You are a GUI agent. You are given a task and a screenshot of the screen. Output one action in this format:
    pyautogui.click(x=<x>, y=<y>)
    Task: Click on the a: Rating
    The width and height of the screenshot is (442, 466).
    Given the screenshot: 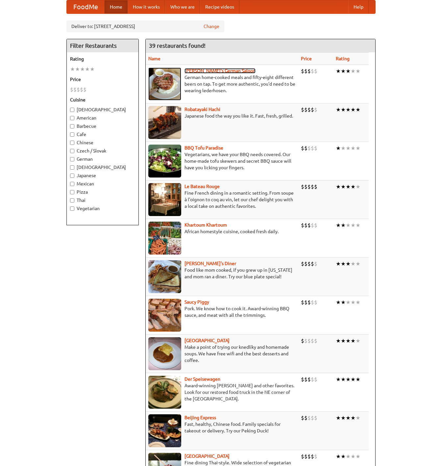 What is the action you would take?
    pyautogui.click(x=343, y=59)
    